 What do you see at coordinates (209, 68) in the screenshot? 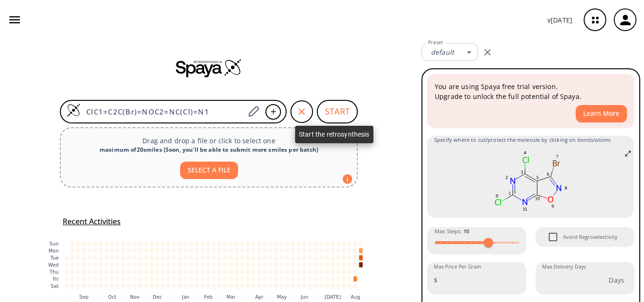
I see `img: Spaya logo` at bounding box center [209, 68].